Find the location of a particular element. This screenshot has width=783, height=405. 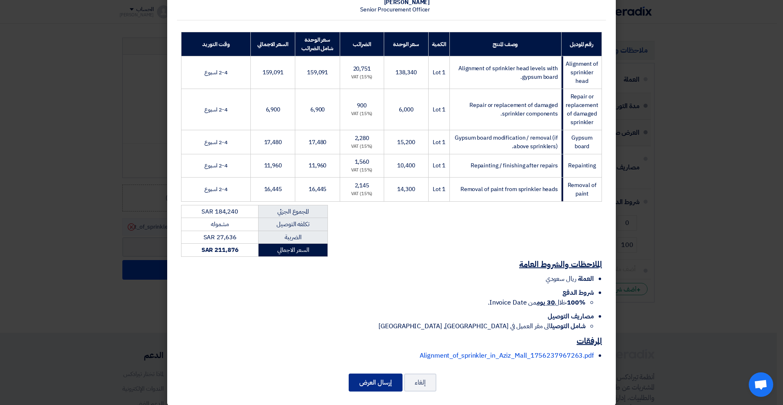

td: المجموع الجزئي is located at coordinates (293, 211).